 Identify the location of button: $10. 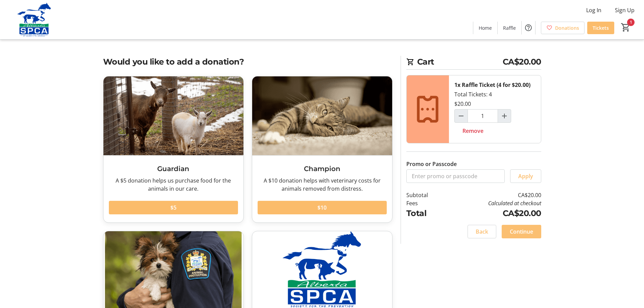
(322, 208).